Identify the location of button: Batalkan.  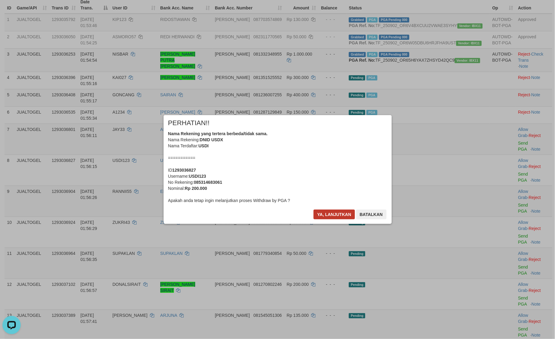
(371, 215).